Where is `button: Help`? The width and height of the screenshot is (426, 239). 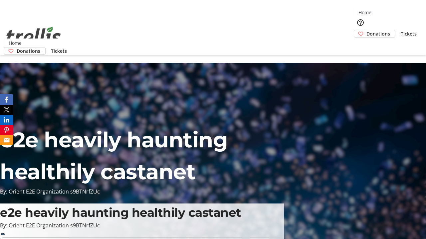 button: Help is located at coordinates (360, 23).